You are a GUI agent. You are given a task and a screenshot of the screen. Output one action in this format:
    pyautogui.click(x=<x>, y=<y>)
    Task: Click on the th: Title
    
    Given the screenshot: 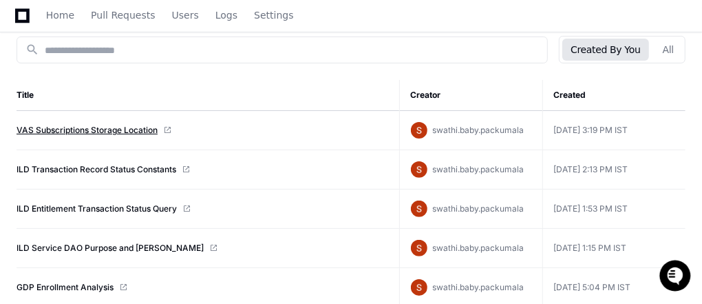 What is the action you would take?
    pyautogui.click(x=208, y=95)
    